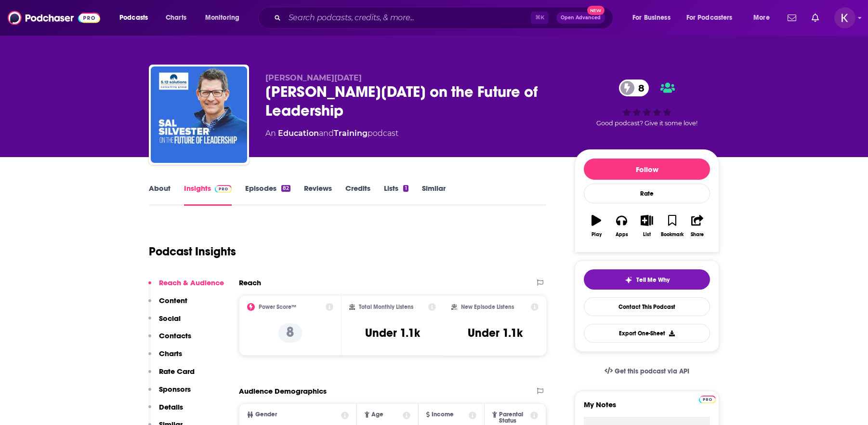  I want to click on h2: Total Monthly Listens, so click(386, 307).